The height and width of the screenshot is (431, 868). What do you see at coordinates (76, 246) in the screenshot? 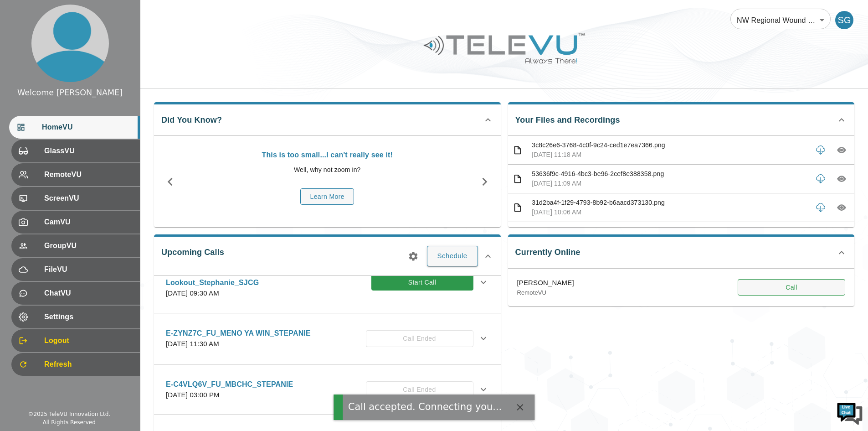
I see `div: GroupVU` at bounding box center [76, 246].